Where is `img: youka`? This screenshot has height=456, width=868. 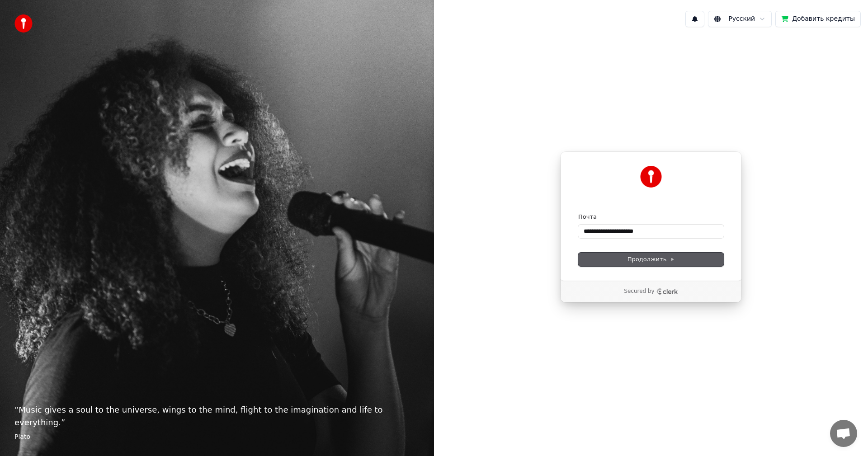
img: youka is located at coordinates (24, 24).